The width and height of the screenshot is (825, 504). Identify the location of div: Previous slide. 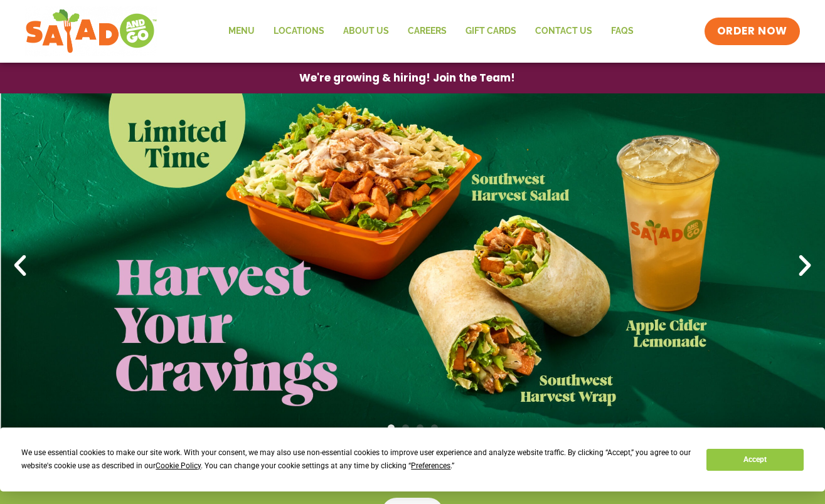
(20, 266).